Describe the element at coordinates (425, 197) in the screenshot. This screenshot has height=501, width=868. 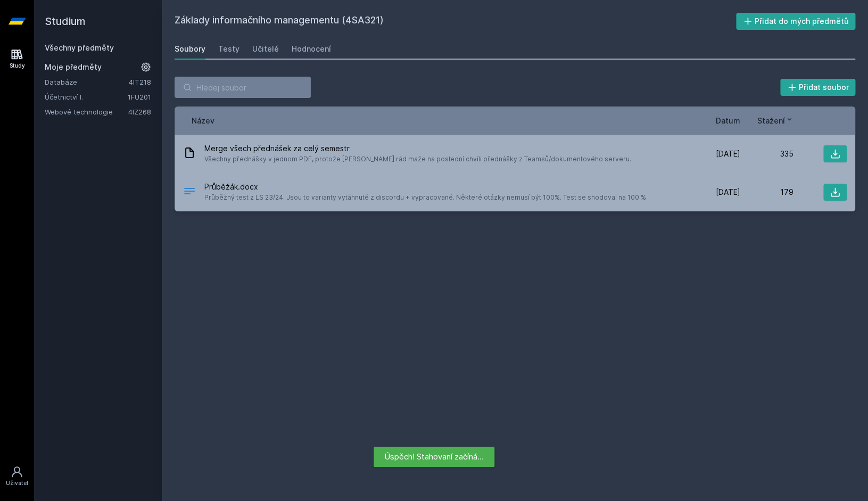
I see `span: Průběžný test z LS 23/24. Jsou to varianty vytáhnuté z discordu + vypracované. Některé otázky nem...` at that location.